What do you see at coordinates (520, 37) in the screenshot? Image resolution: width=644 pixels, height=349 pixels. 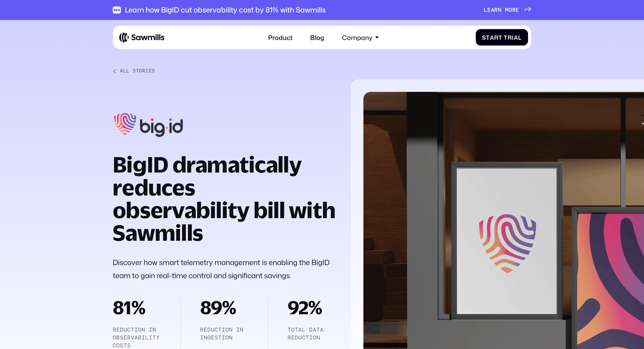 I see `span: l` at bounding box center [520, 37].